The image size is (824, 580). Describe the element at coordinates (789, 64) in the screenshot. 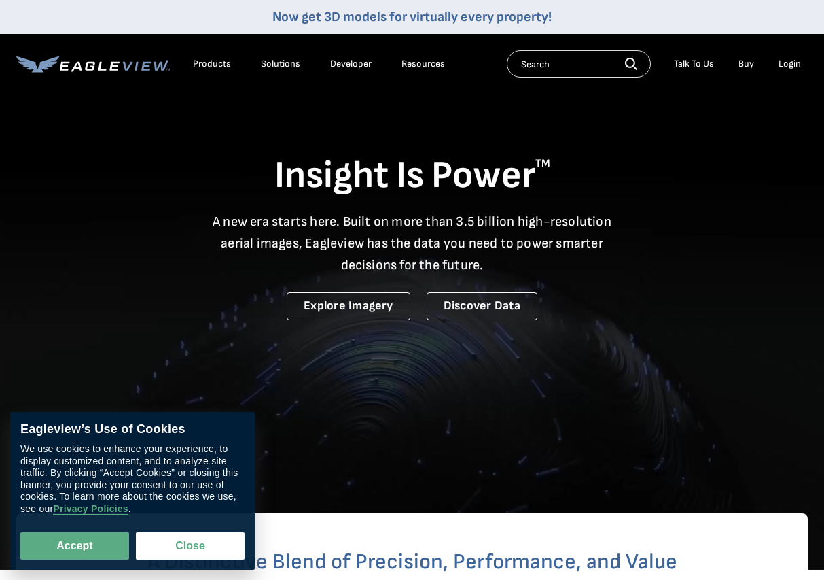

I see `div: Login` at that location.